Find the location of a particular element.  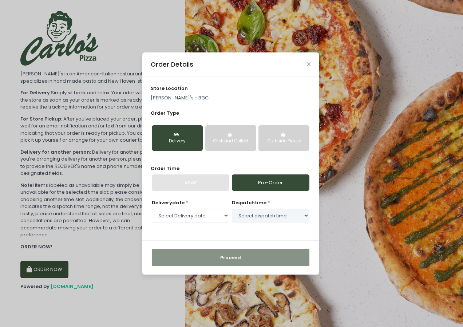

button: Curbside Pickup is located at coordinates (284, 138).